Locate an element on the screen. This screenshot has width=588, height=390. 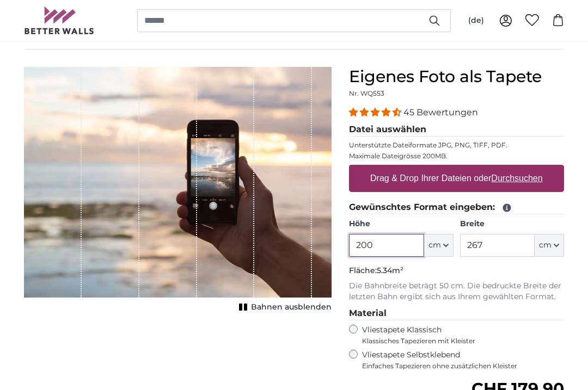
div: 1 of 1 is located at coordinates (177, 191).